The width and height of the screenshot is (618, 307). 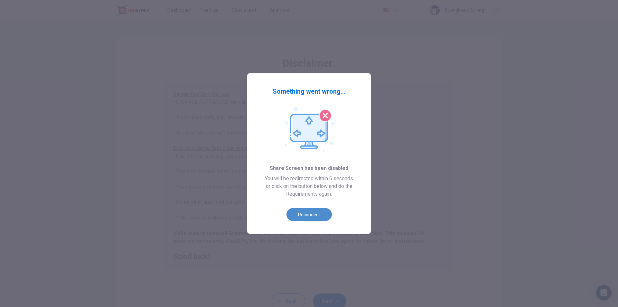 I want to click on span: You will be redirected within 6 seconds, so click(x=309, y=179).